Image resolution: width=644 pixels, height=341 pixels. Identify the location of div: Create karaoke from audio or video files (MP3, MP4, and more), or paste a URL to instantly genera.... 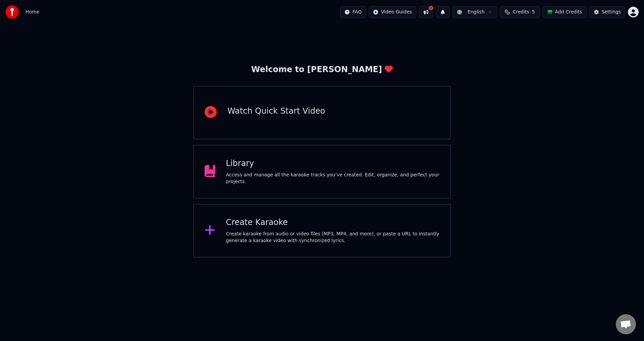
(333, 237).